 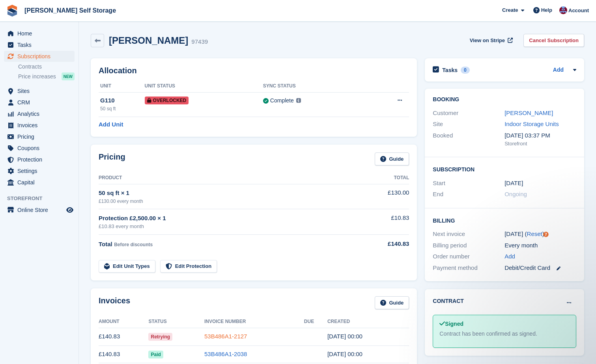 I want to click on th: Unit Status, so click(x=204, y=87).